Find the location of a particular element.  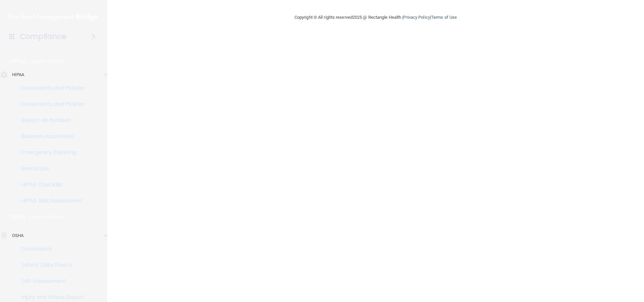

p: Self-Assessment is located at coordinates (50, 282).